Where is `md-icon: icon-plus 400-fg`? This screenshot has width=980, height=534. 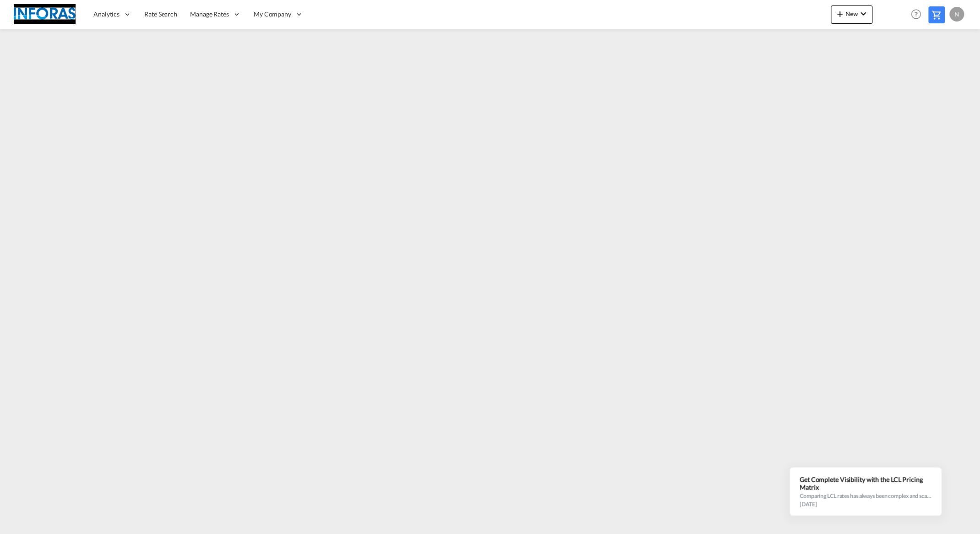 md-icon: icon-plus 400-fg is located at coordinates (839, 14).